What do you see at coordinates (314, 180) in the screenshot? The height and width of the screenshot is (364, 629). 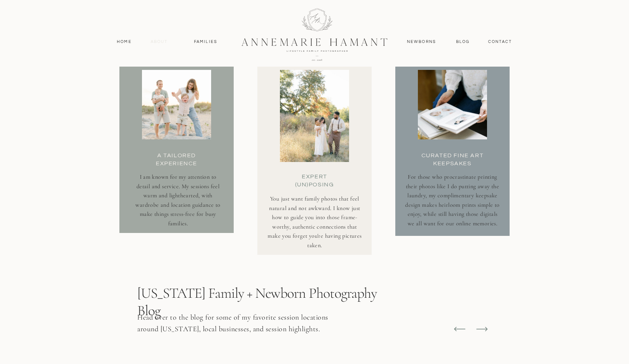 I see `h3: expert (un)posing` at bounding box center [314, 180].